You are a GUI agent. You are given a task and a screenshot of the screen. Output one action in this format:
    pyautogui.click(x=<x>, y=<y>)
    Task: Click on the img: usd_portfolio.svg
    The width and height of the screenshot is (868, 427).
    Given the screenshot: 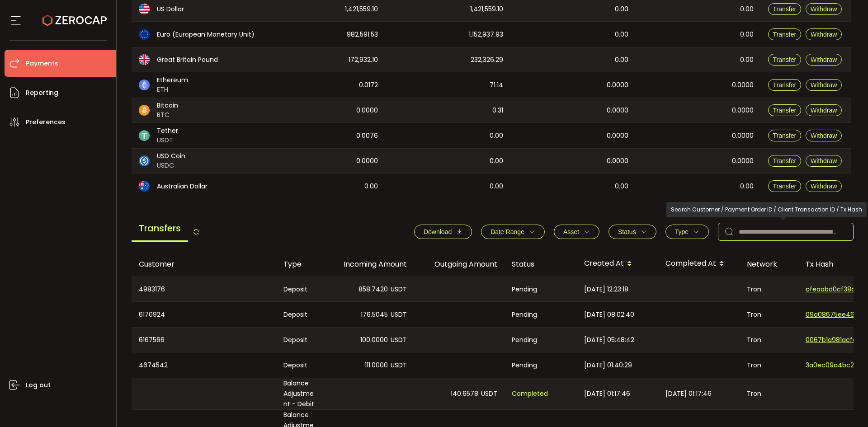 What is the action you would take?
    pyautogui.click(x=144, y=9)
    